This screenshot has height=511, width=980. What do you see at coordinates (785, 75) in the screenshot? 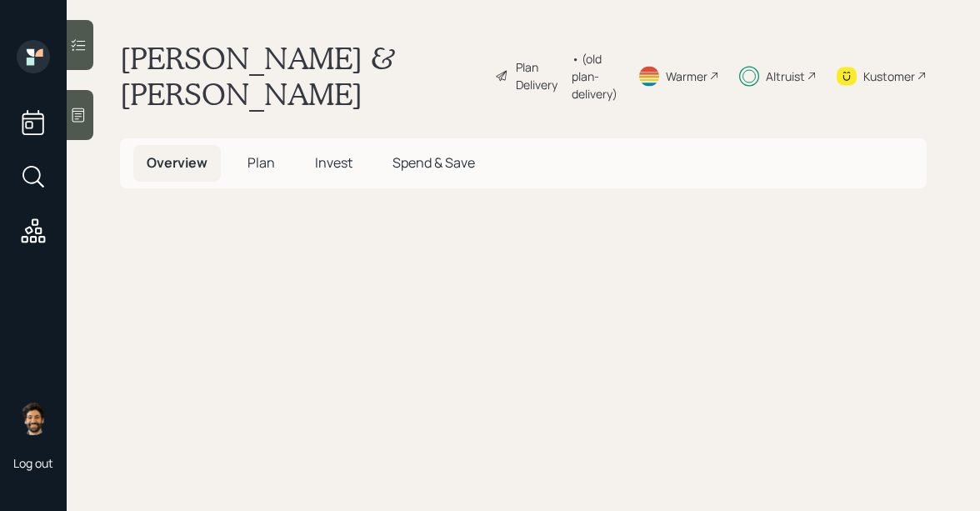
I see `div: Altruist` at bounding box center [785, 75].